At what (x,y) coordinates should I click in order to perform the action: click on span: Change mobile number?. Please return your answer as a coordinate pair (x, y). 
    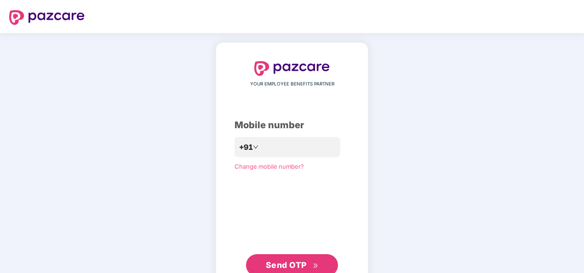
    Looking at the image, I should click on (269, 167).